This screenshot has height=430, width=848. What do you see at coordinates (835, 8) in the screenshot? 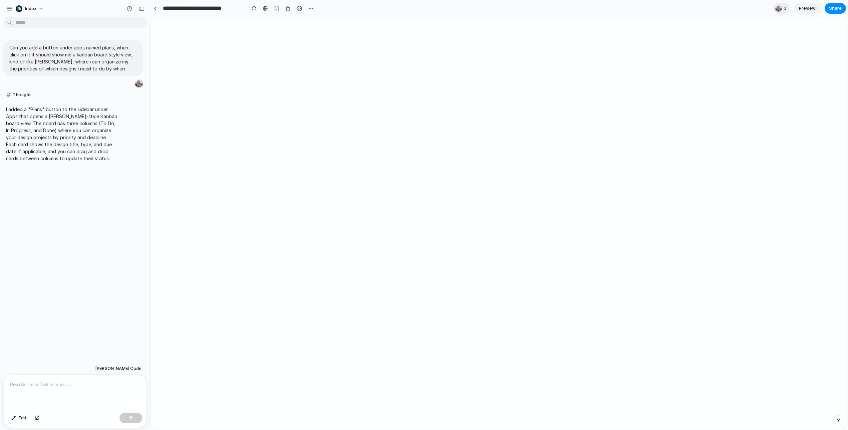
I see `button: Share` at bounding box center [835, 8].